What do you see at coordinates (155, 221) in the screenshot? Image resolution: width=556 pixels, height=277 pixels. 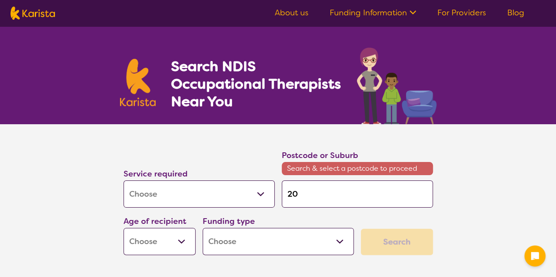 I see `label: Age of recipient` at bounding box center [155, 221].